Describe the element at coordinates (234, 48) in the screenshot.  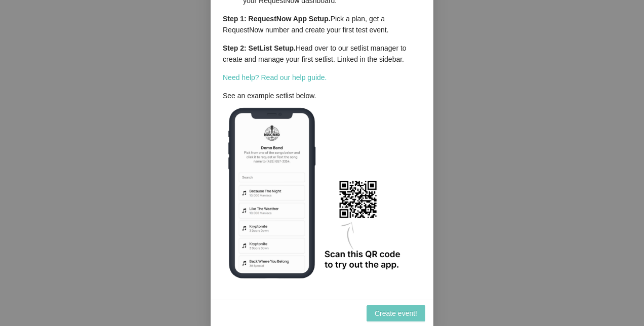
I see `b: Step 2:` at that location.